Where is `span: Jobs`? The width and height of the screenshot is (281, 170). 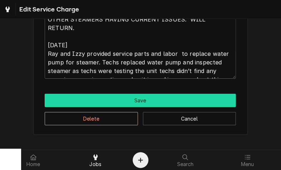
span: Jobs is located at coordinates (96, 164).